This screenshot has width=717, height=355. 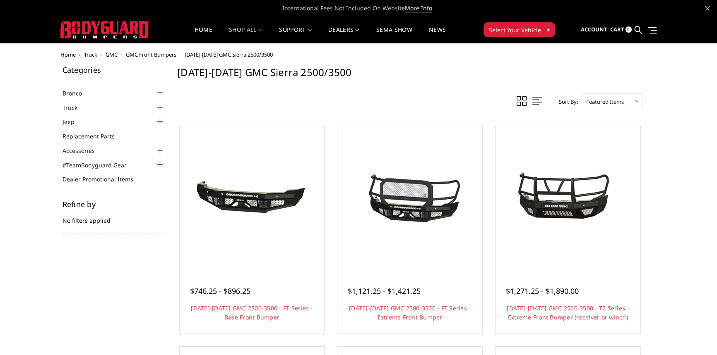 I want to click on span: GMC, so click(x=111, y=55).